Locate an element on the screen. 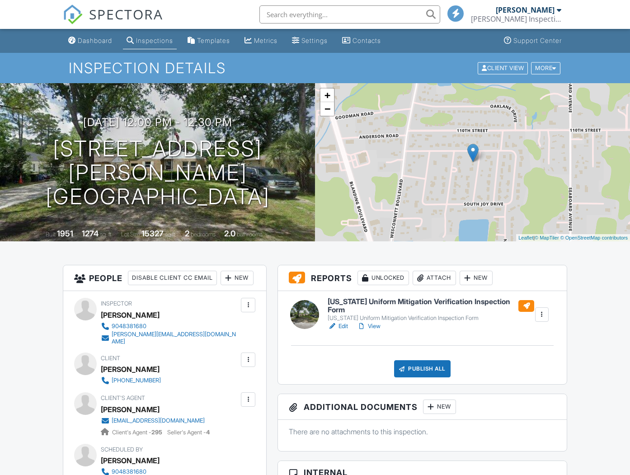 Image resolution: width=630 pixels, height=475 pixels. h3: Reports is located at coordinates (422, 278).